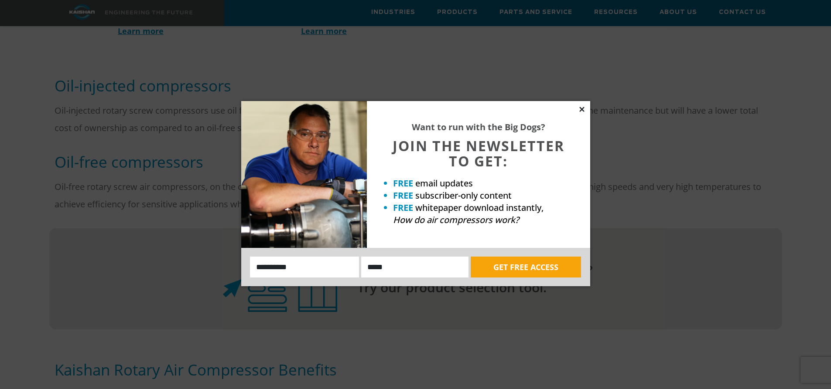 The width and height of the screenshot is (831, 389). I want to click on span: whitepaper download instantly,, so click(479, 208).